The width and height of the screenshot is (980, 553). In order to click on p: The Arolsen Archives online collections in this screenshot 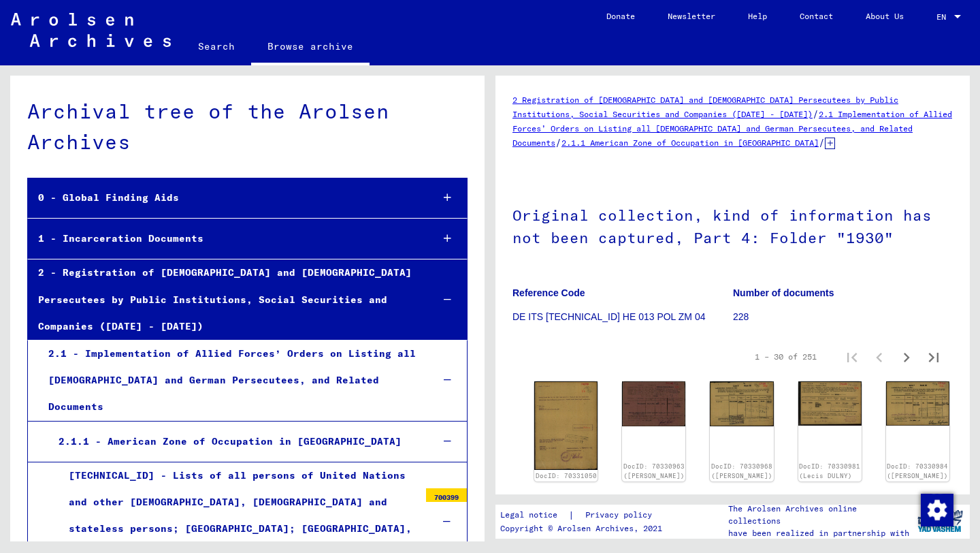, I will do `click(819, 515)`.